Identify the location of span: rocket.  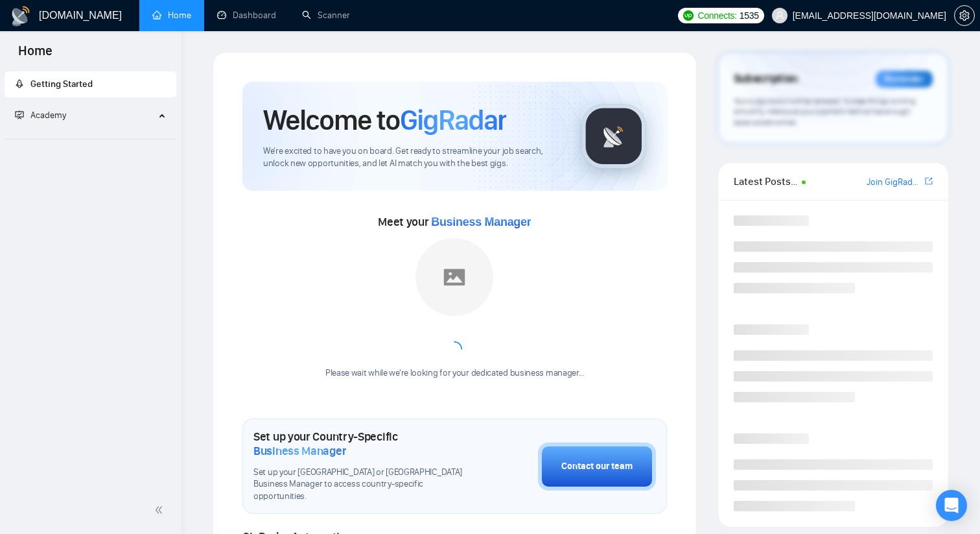
(19, 84).